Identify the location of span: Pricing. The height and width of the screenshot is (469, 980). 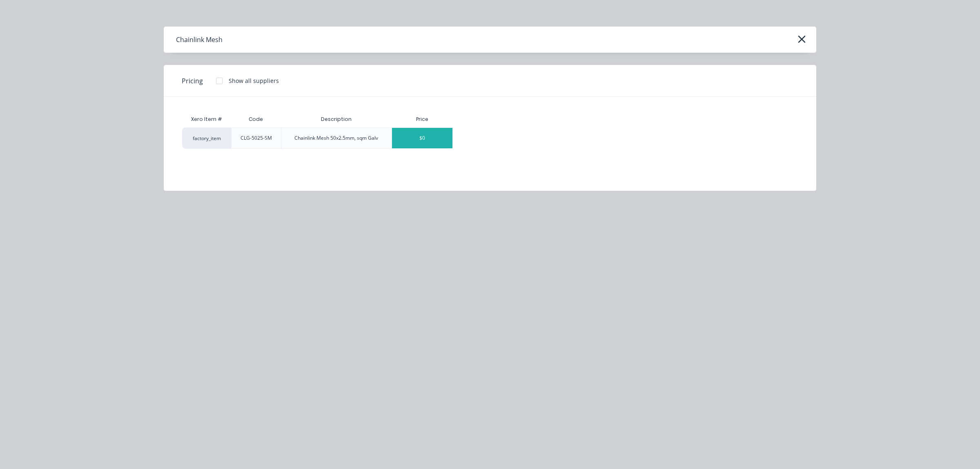
(192, 81).